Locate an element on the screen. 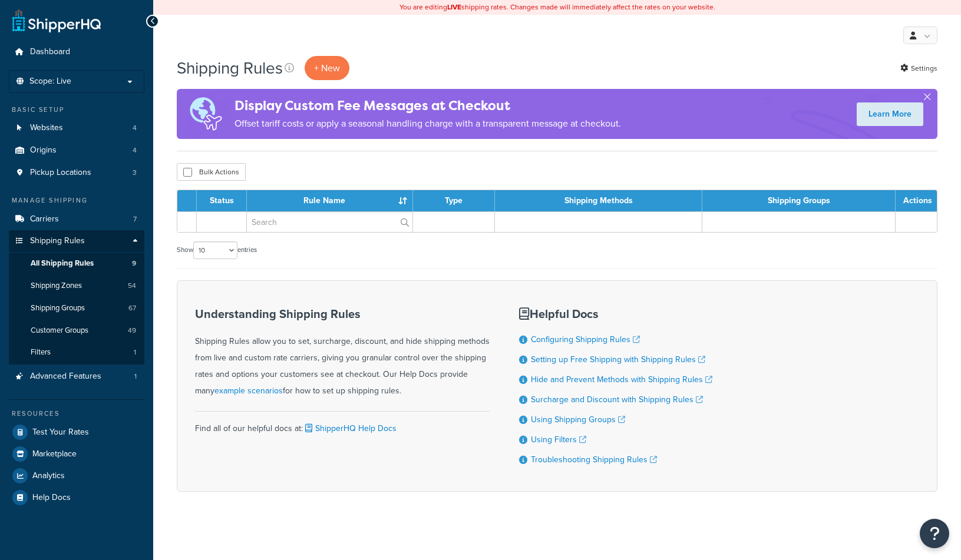 The width and height of the screenshot is (961, 560). a: Filters 1 is located at coordinates (77, 353).